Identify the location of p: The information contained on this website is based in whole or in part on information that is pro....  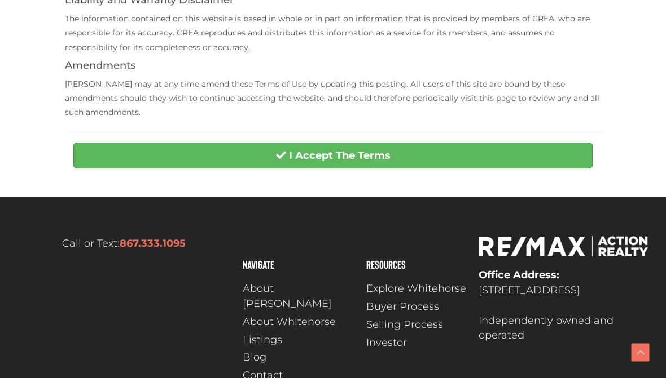
(333, 33).